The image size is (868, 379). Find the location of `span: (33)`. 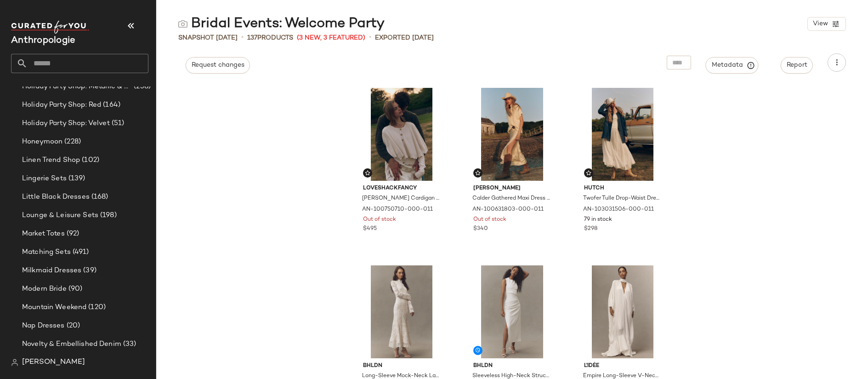

span: (33) is located at coordinates (129, 344).